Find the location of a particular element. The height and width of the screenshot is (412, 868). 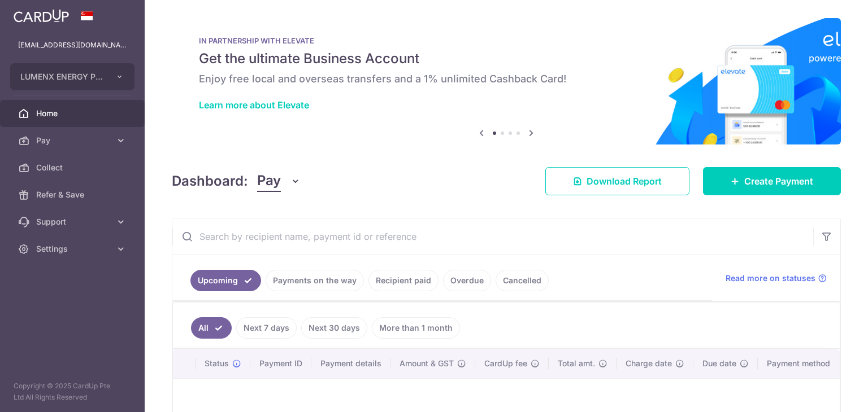

span: Amount & GST is located at coordinates (427, 363).